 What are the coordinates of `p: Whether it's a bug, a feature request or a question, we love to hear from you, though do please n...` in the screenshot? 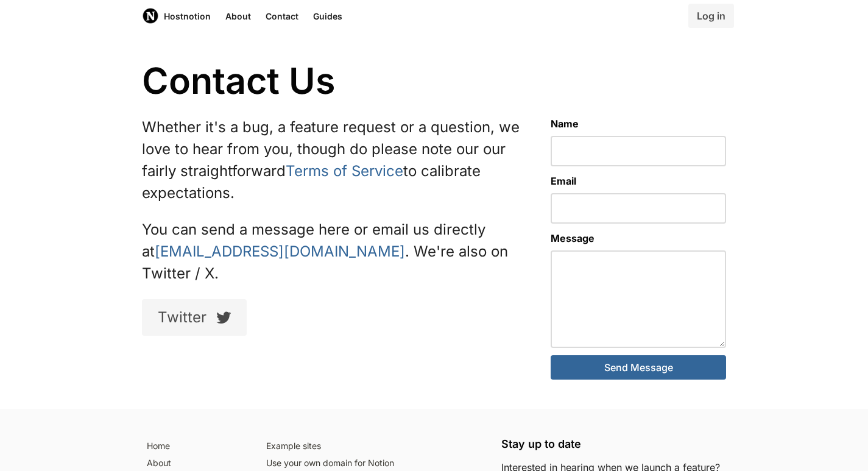 It's located at (332, 160).